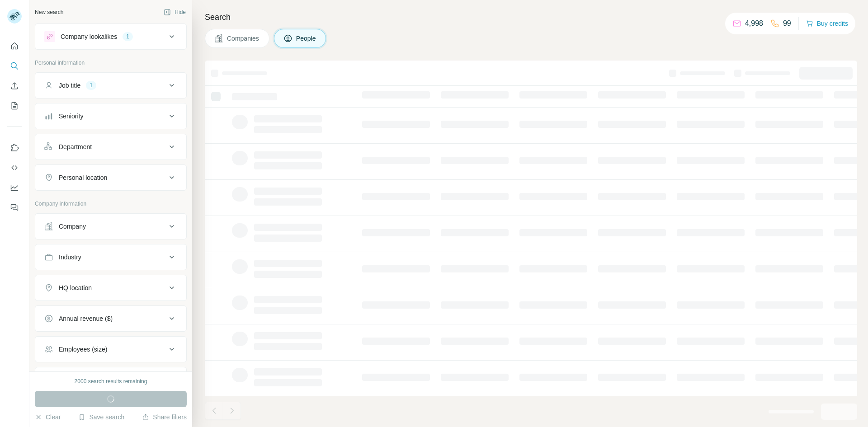 This screenshot has width=868, height=427. What do you see at coordinates (111, 85) in the screenshot?
I see `button: Job title1` at bounding box center [111, 85].